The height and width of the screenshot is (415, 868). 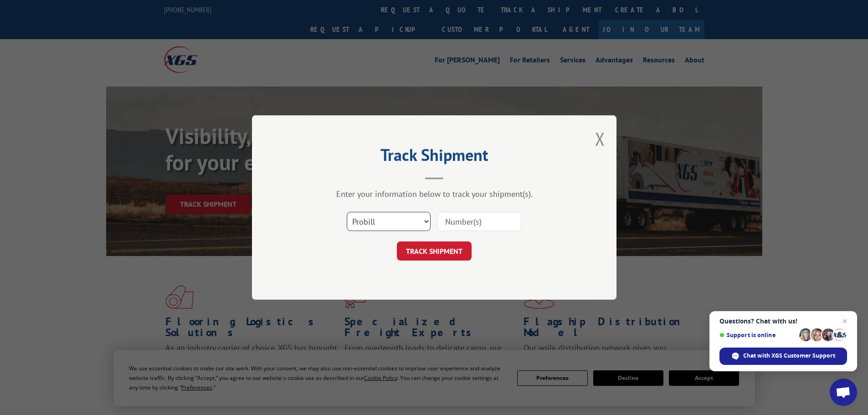 I want to click on h2: Track Shipment, so click(x=434, y=157).